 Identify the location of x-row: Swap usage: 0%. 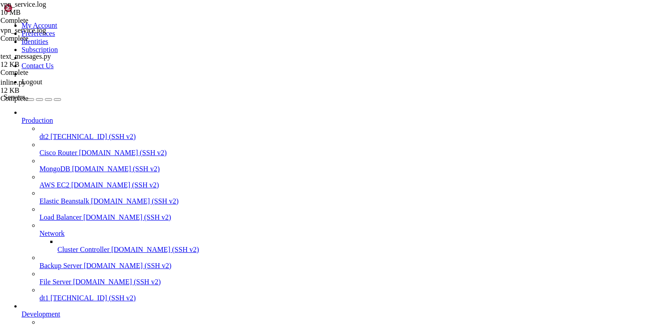
(266, 89).